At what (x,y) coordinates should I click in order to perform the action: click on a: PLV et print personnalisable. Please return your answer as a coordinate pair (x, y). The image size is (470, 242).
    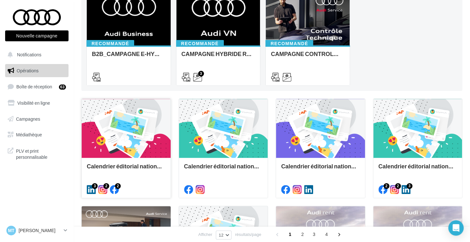
    Looking at the image, I should click on (37, 153).